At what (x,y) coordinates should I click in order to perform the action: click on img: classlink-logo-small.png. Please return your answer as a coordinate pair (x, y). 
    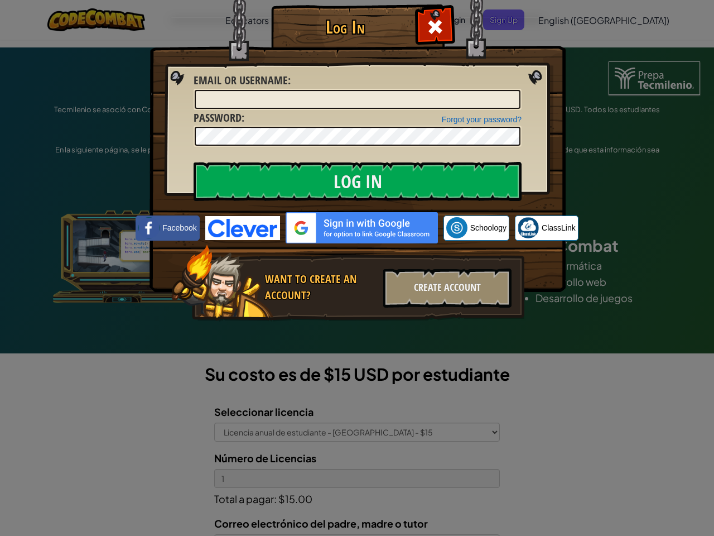
    Looking at the image, I should click on (528, 228).